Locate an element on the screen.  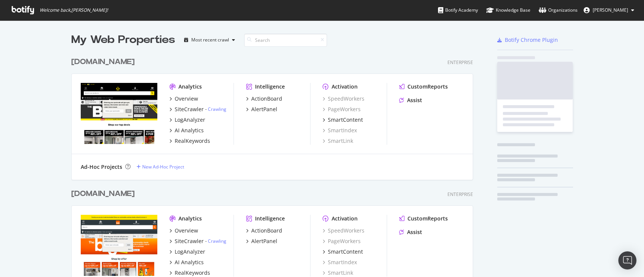
img: www.diy.ie is located at coordinates (119, 245).